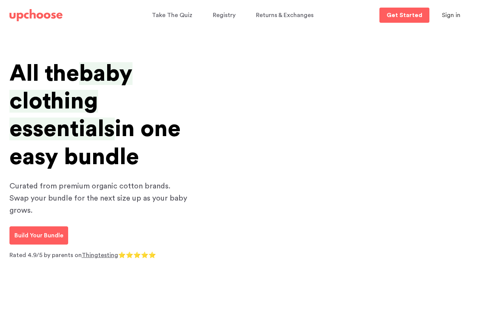  What do you see at coordinates (451, 15) in the screenshot?
I see `span: Sign in` at bounding box center [451, 15].